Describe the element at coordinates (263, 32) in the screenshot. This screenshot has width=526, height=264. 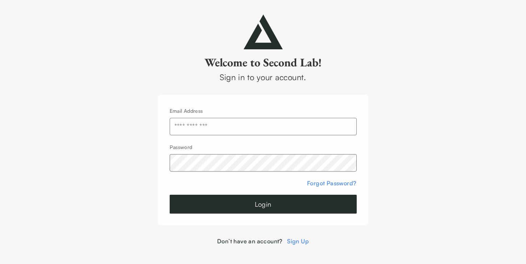
I see `img: secondlab-logo` at that location.